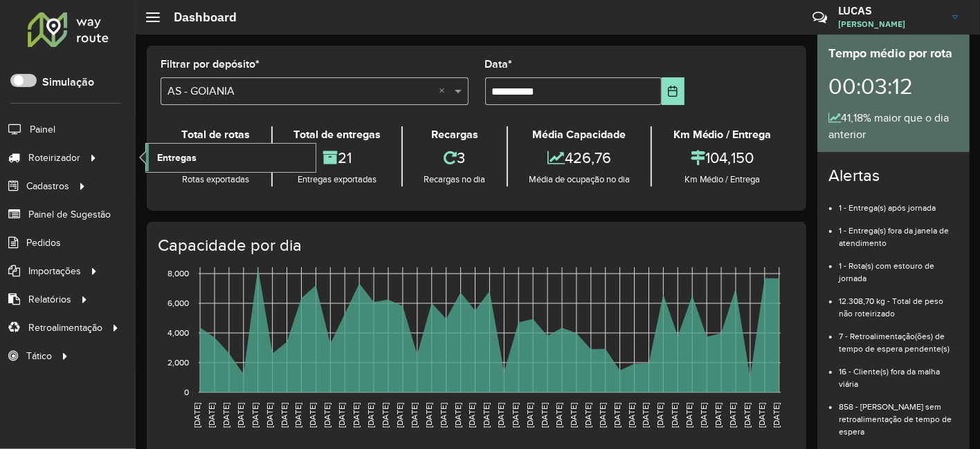 The height and width of the screenshot is (449, 980). What do you see at coordinates (178, 362) in the screenshot?
I see `text: 2,000` at bounding box center [178, 362].